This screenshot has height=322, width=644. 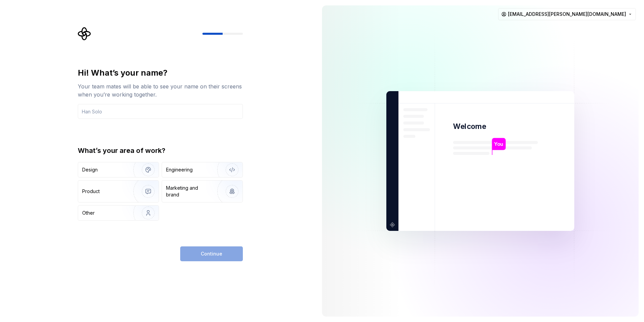 I want to click on div: Hi! What’s your name?, so click(x=160, y=73).